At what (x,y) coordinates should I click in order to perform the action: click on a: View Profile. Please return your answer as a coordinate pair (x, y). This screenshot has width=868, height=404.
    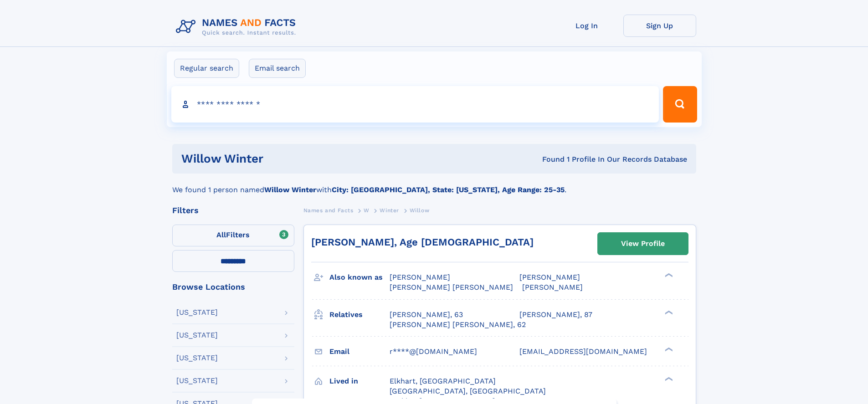
    Looking at the image, I should click on (643, 244).